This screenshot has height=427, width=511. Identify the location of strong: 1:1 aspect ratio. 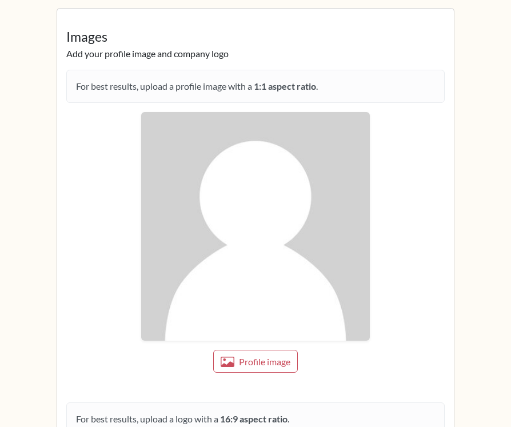
(285, 86).